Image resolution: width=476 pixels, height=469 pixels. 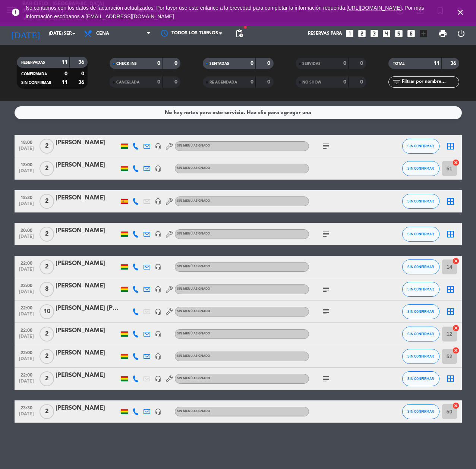 What do you see at coordinates (387, 34) in the screenshot?
I see `i: looks_4` at bounding box center [387, 34].